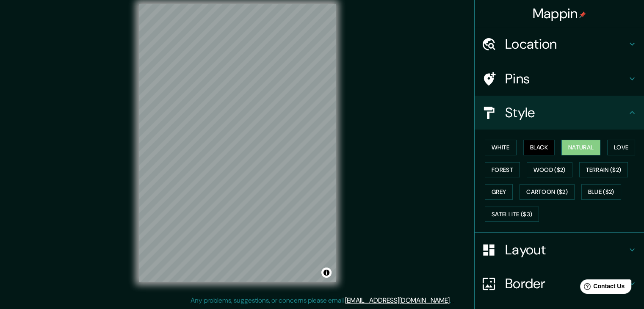  What do you see at coordinates (326, 272) in the screenshot?
I see `button: Toggle attribution` at bounding box center [326, 272].